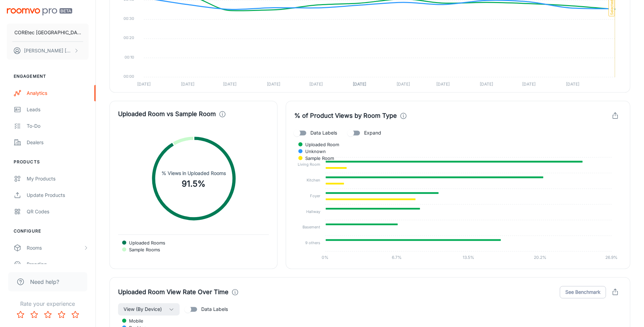 The image size is (644, 327). Describe the element at coordinates (21, 315) in the screenshot. I see `button: Rate 1 star` at that location.